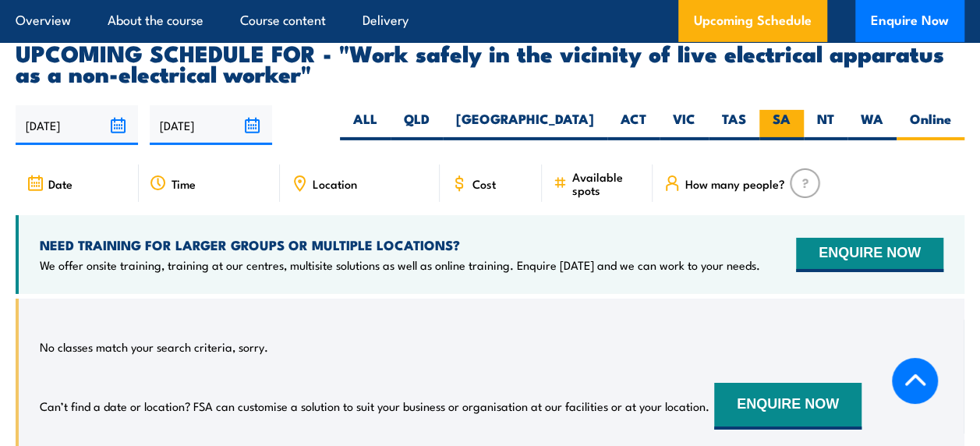 Image resolution: width=980 pixels, height=446 pixels. Describe the element at coordinates (210, 125) in the screenshot. I see `input: To date` at that location.